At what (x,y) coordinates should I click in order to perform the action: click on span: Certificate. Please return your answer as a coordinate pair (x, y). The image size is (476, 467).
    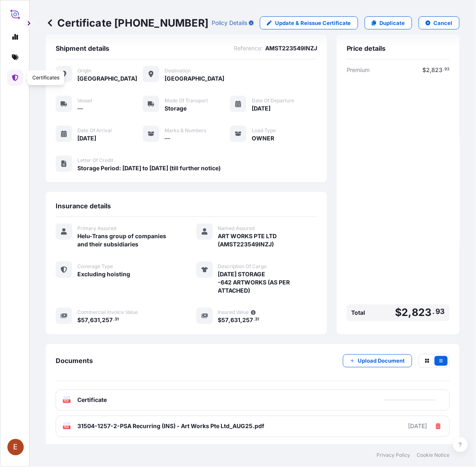
    Looking at the image, I should click on (92, 400).